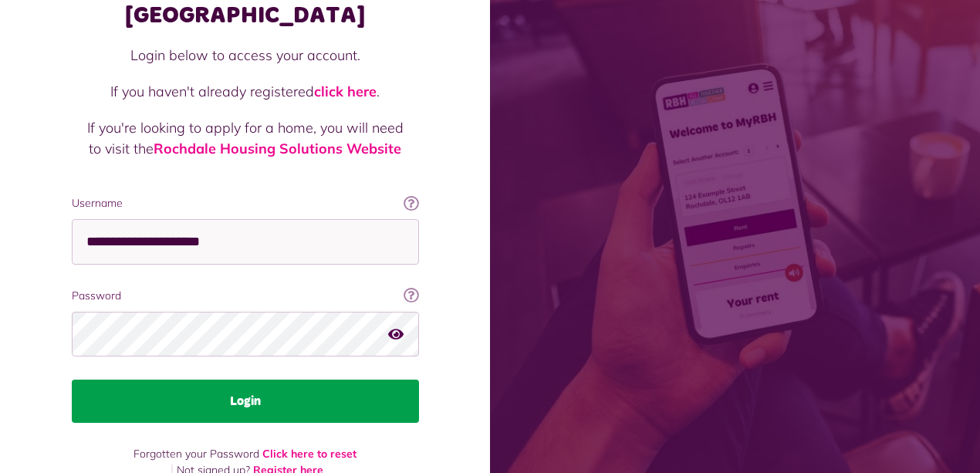 The height and width of the screenshot is (473, 980). Describe the element at coordinates (196, 454) in the screenshot. I see `span: Forgotten your Password` at that location.